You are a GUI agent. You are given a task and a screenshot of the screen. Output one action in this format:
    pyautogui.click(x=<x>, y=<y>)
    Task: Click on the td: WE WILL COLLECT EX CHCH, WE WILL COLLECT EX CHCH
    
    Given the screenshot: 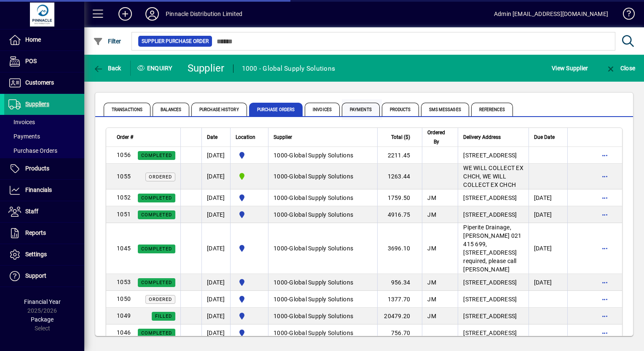 What is the action you would take?
    pyautogui.click(x=493, y=177)
    